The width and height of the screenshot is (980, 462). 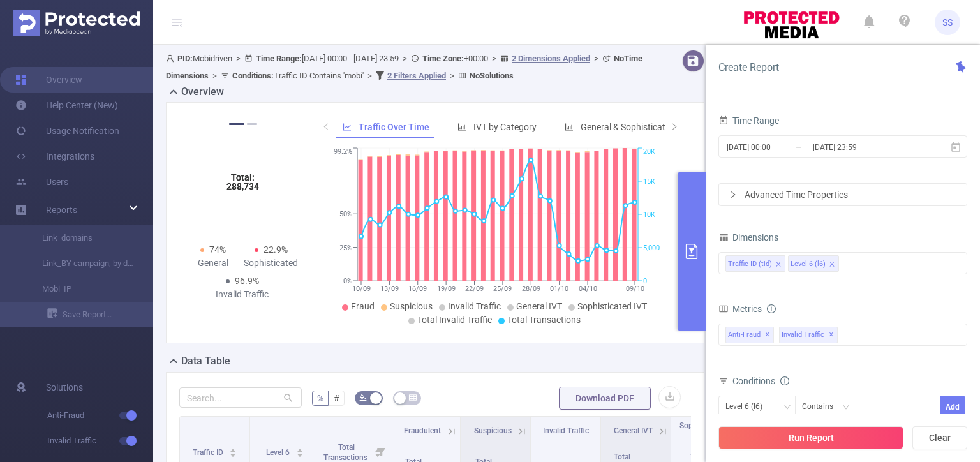 I want to click on tspan: 09/10, so click(x=635, y=288).